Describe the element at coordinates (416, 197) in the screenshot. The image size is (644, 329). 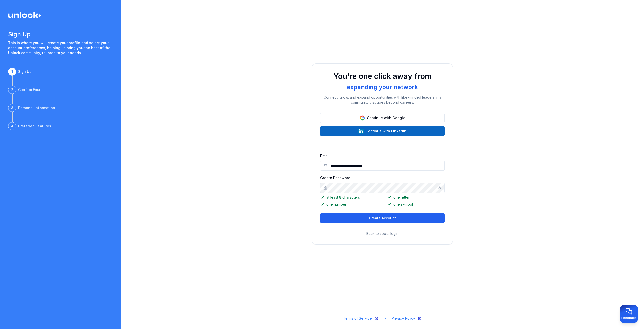
I see `p: one letter` at that location.